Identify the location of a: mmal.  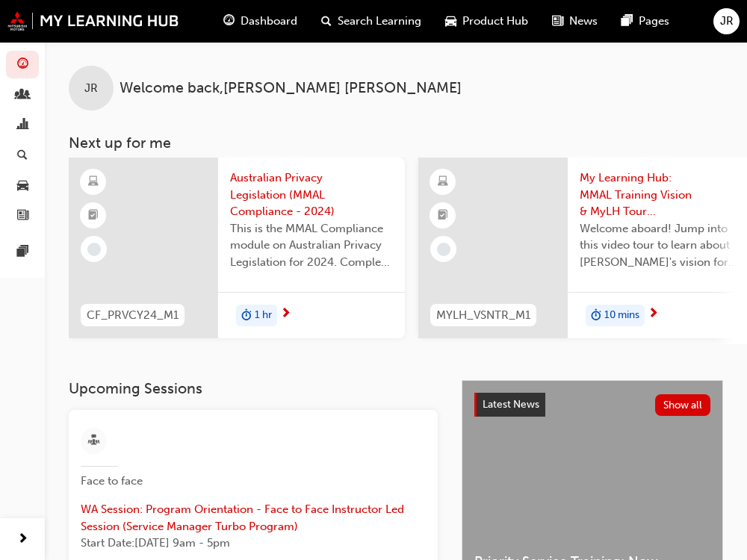
(94, 21).